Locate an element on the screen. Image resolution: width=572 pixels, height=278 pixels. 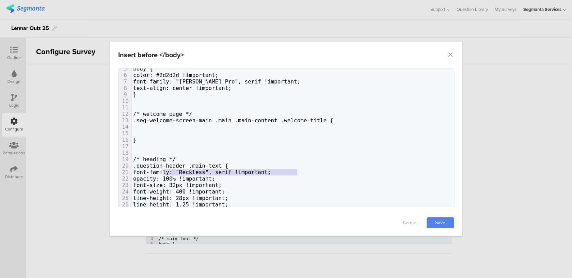
a: Save is located at coordinates (440, 223).